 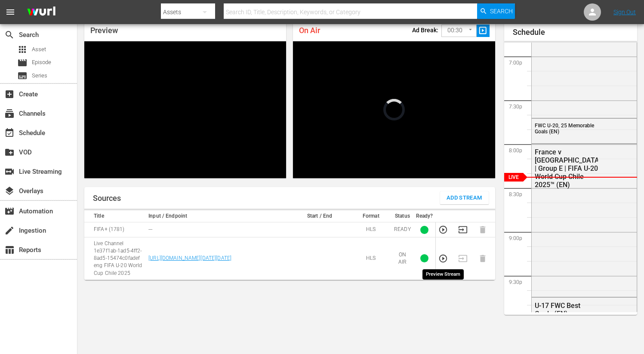 What do you see at coordinates (402, 229) in the screenshot?
I see `td: READY` at bounding box center [402, 229].